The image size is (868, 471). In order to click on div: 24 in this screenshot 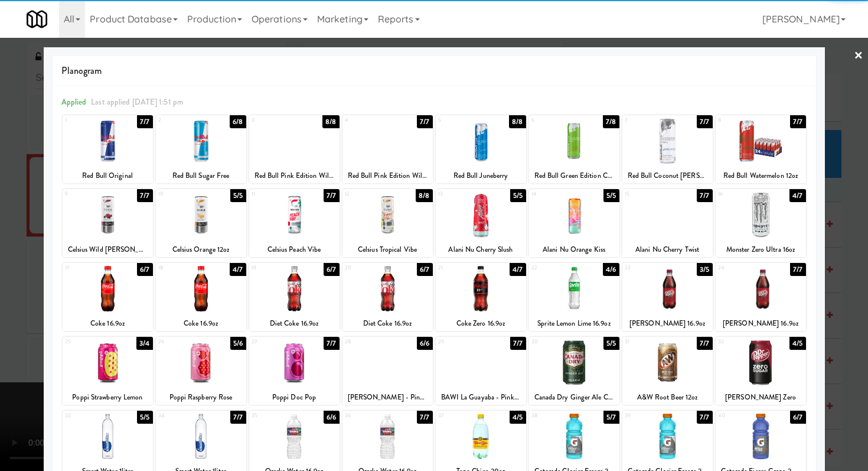, I will do `click(740, 267)`.